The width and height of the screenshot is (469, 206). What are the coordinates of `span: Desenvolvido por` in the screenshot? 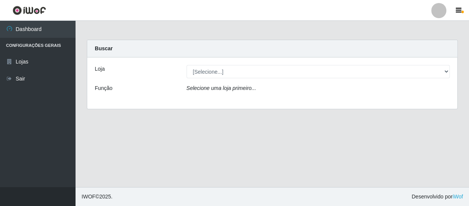 It's located at (437, 196).